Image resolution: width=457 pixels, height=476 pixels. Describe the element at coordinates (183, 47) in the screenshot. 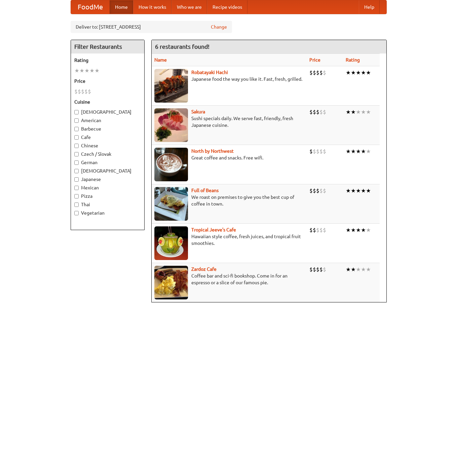

I see `ng-pluralize: 6 restaurants found!` at that location.